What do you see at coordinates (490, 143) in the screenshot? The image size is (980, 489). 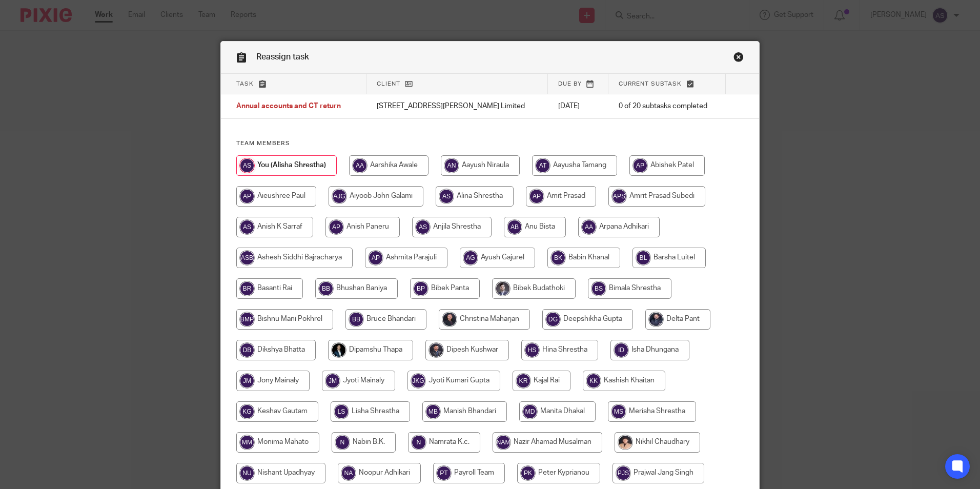 I see `h4: Team members` at bounding box center [490, 143].